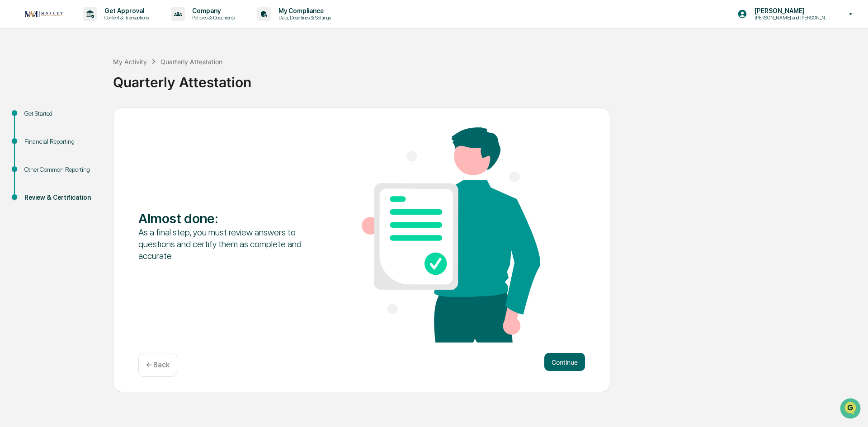 This screenshot has width=868, height=427. What do you see at coordinates (38, 135) in the screenshot?
I see `span: Data Lookup` at bounding box center [38, 135].